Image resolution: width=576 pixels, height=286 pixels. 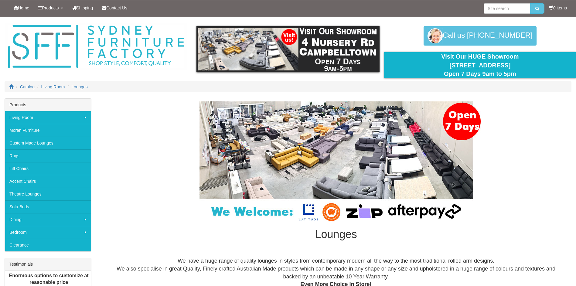 I want to click on span: Catalog, so click(x=27, y=87).